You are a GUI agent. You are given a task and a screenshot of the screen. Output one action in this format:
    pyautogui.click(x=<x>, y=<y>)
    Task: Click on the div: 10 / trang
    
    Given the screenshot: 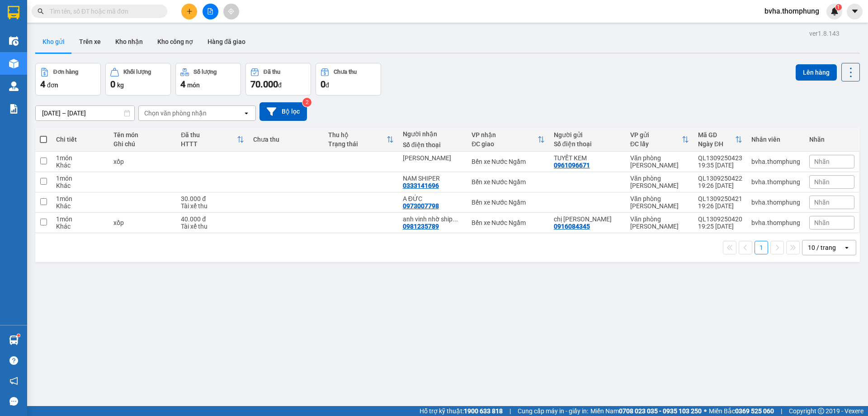 What is the action you would take?
    pyautogui.click(x=822, y=247)
    